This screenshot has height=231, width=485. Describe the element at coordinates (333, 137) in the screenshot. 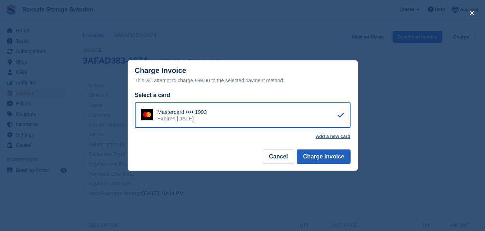

I see `a: Add a new card` at that location.